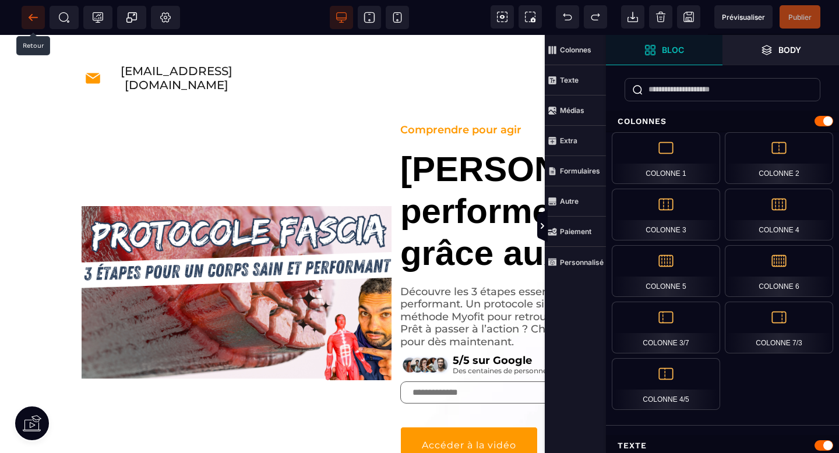  What do you see at coordinates (33, 17) in the screenshot?
I see `span: Retour` at bounding box center [33, 17].